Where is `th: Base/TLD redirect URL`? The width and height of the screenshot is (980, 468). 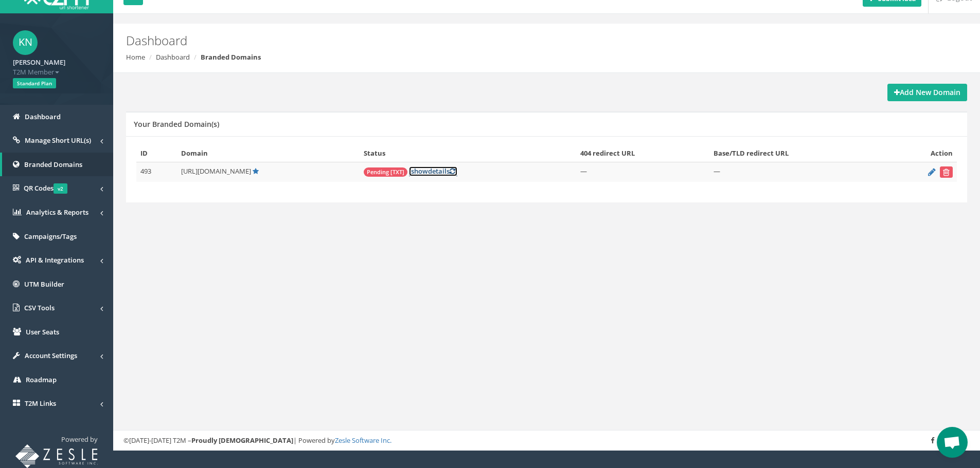 th: Base/TLD redirect URL is located at coordinates (798, 154).